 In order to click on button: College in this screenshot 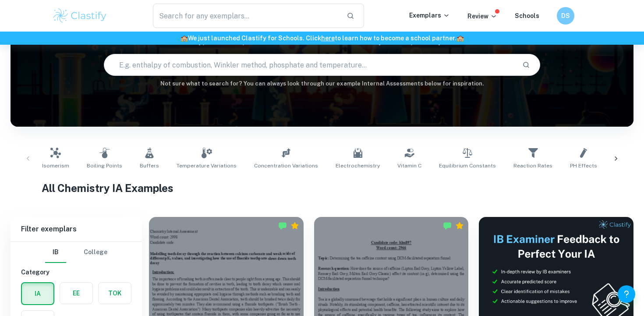, I will do `click(96, 253)`.